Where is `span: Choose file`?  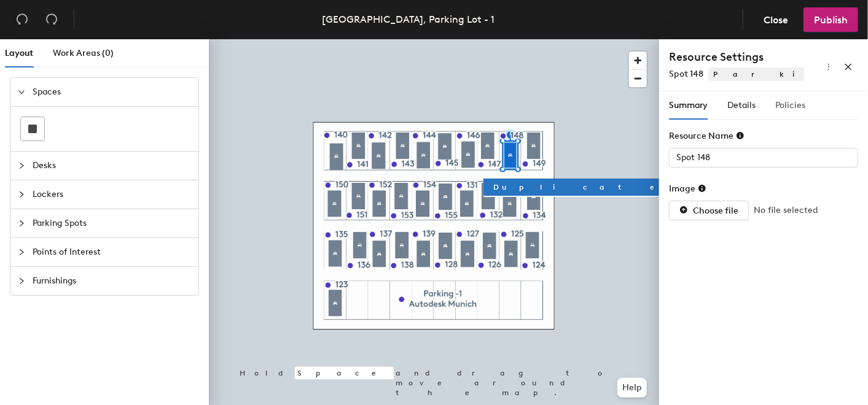 span: Choose file is located at coordinates (716, 210).